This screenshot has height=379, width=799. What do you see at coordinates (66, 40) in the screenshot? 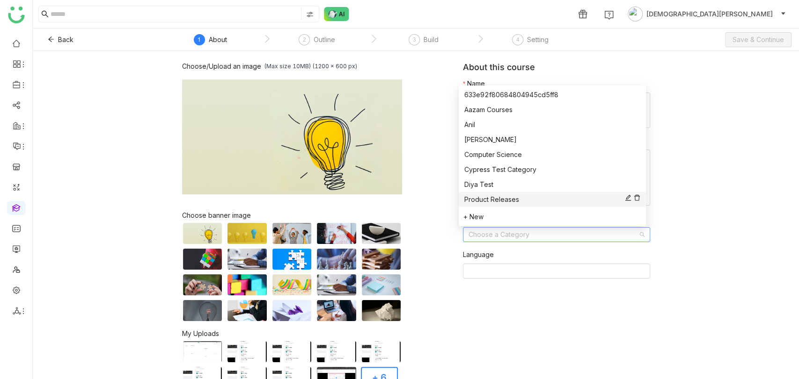
I see `span: Back` at bounding box center [66, 40].